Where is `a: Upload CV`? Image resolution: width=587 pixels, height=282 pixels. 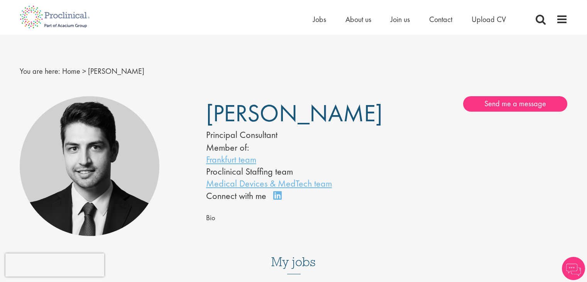
a: Upload CV is located at coordinates (488, 19).